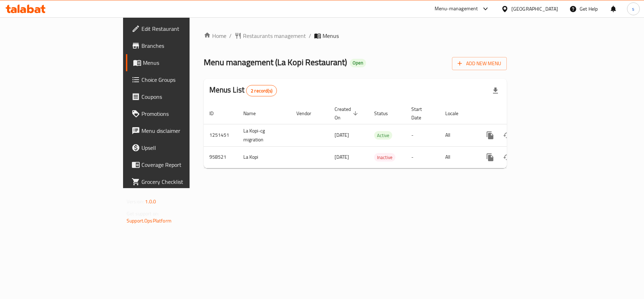 This screenshot has width=644, height=299. I want to click on a: Restaurants management, so click(270, 36).